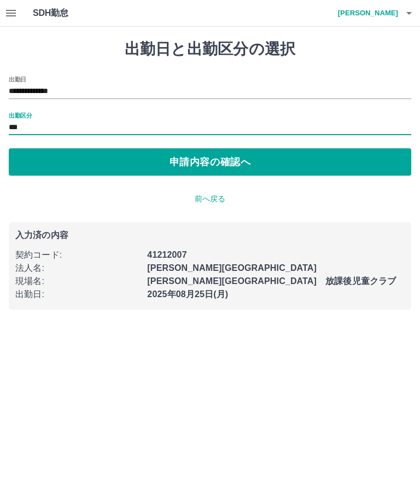  I want to click on p: 現場名 :, so click(78, 281).